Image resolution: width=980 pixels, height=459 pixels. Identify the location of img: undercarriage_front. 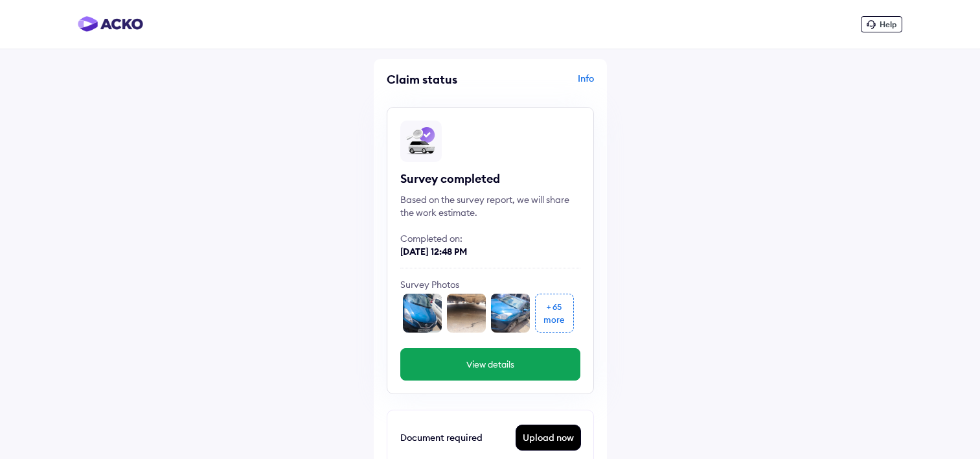
(466, 313).